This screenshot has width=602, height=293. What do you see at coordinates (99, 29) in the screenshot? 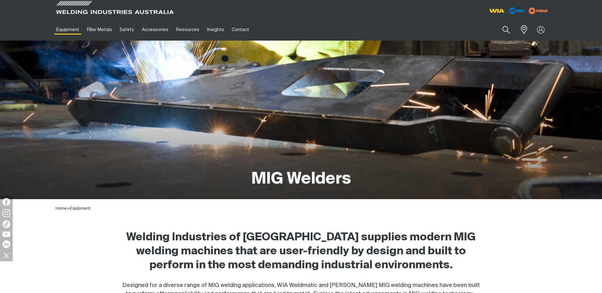
I see `a: Filler Metals` at bounding box center [99, 29].